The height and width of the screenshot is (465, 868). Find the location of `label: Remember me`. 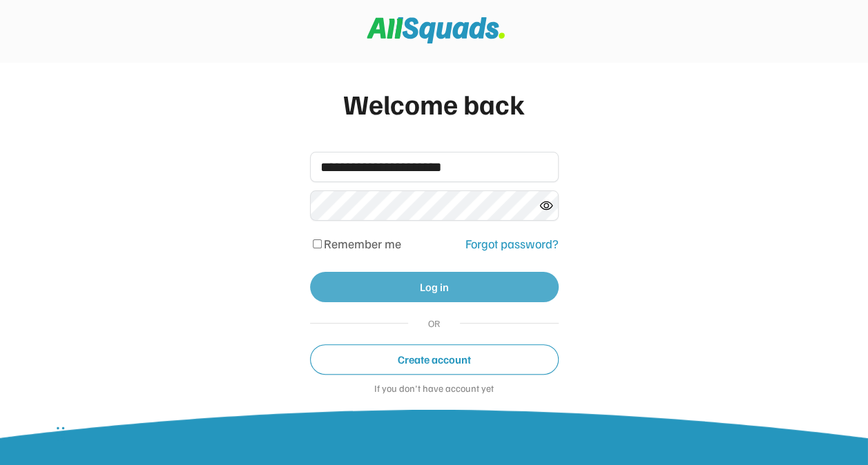

label: Remember me is located at coordinates (363, 243).